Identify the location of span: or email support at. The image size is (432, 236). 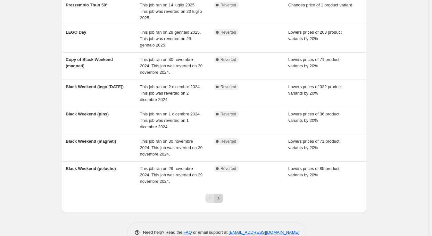
(210, 232).